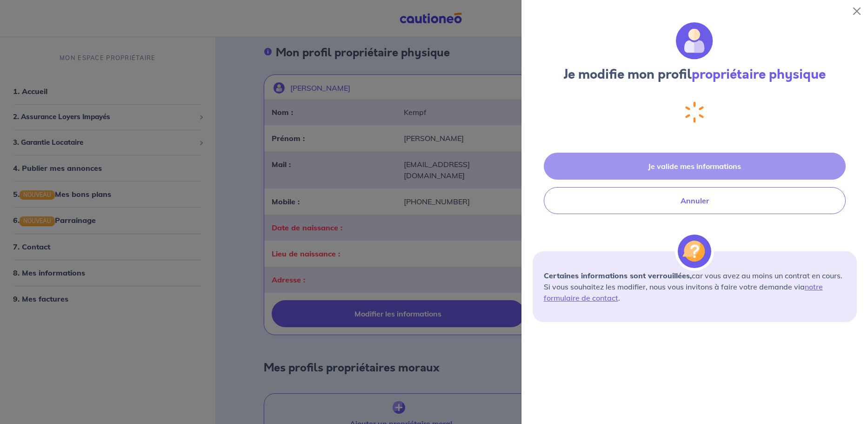 The height and width of the screenshot is (424, 868). What do you see at coordinates (695, 112) in the screenshot?
I see `img: loading-spinner` at bounding box center [695, 112].